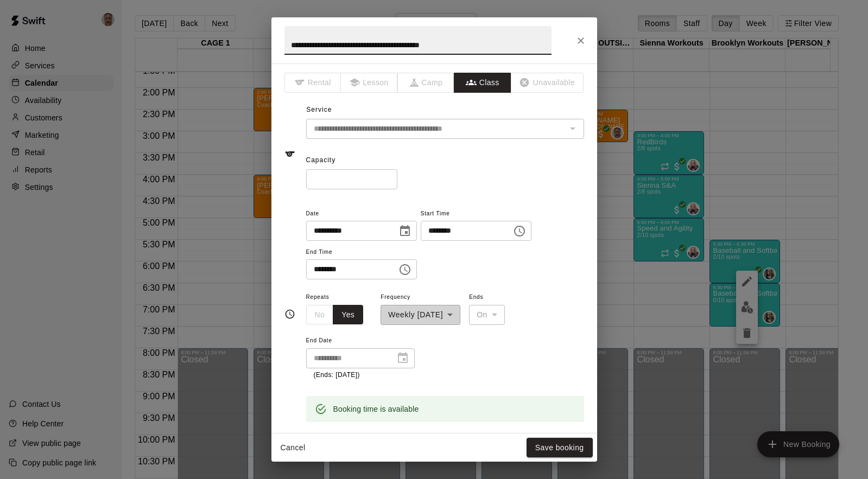  Describe the element at coordinates (581, 41) in the screenshot. I see `button: Close` at that location.